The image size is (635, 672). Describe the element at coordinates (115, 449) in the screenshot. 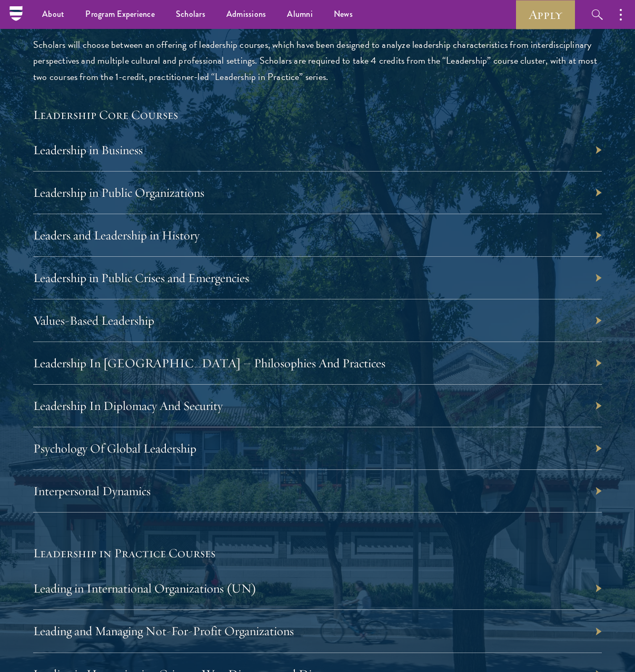

I see `a: Psychology Of Global Leadership` at that location.